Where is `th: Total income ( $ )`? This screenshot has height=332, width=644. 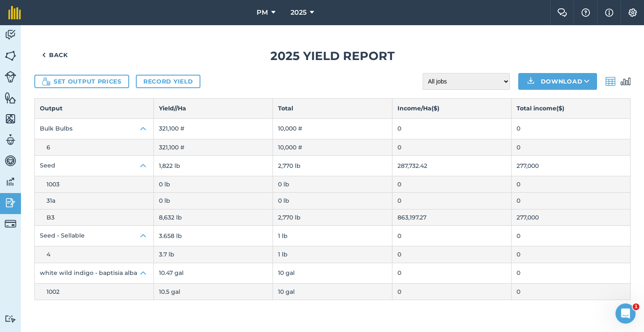
th: Total income ( $ ) is located at coordinates (571, 108).